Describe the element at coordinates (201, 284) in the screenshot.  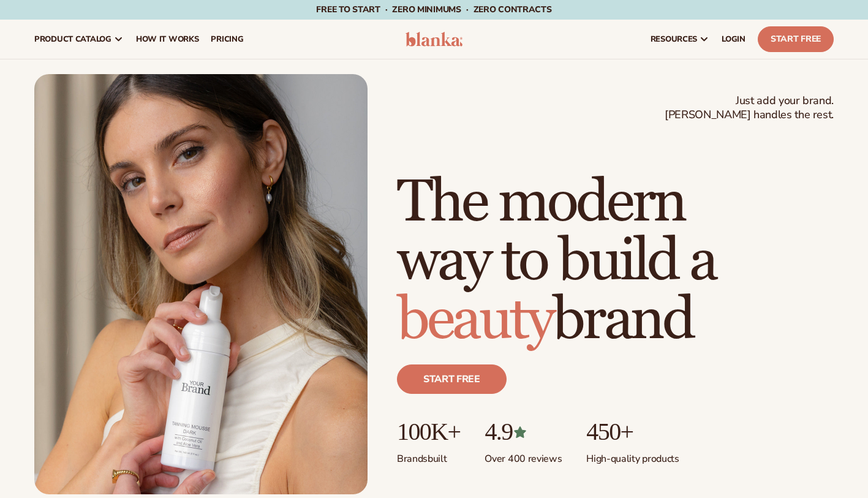
I see `img: Female holding tanning mousse.` at that location.